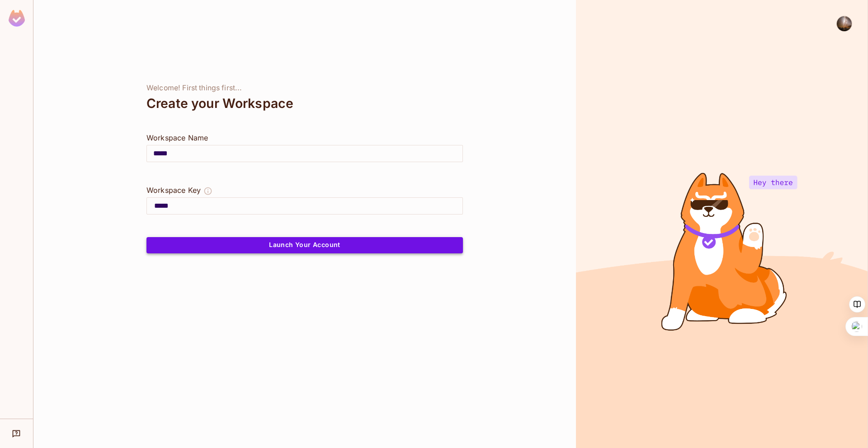 The image size is (868, 448). What do you see at coordinates (304, 138) in the screenshot?
I see `div: Workspace Name` at bounding box center [304, 138].